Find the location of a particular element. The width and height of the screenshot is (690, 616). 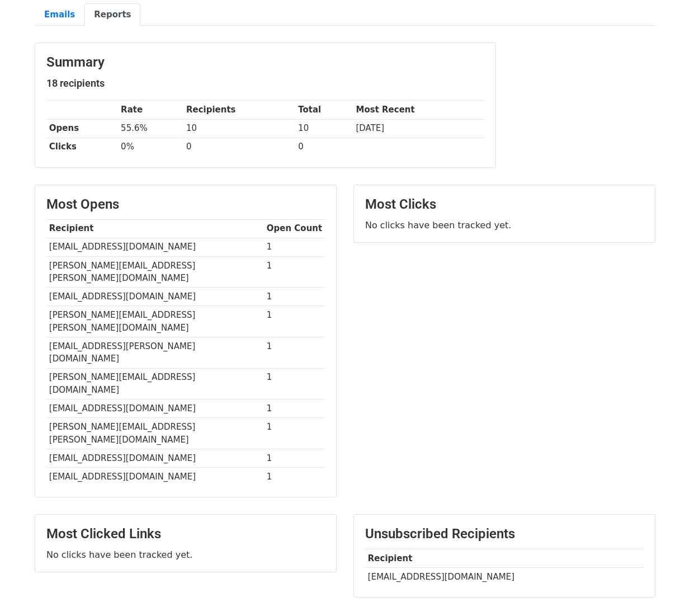

h3: Summary is located at coordinates (265, 62).